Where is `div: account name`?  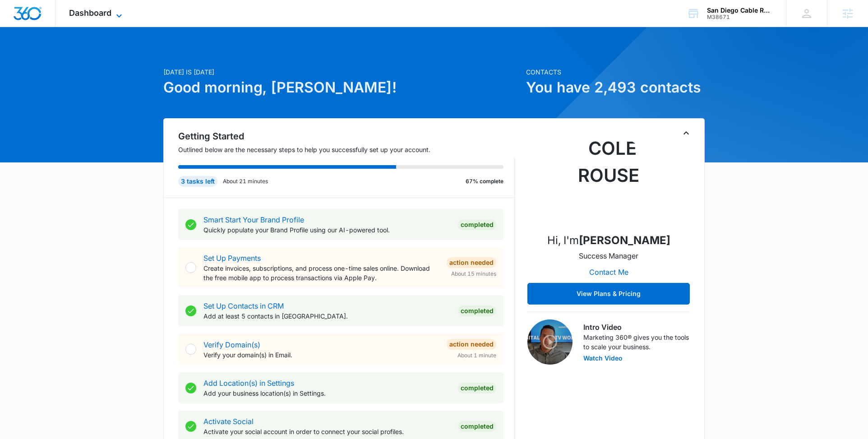
div: account name is located at coordinates (740, 11).